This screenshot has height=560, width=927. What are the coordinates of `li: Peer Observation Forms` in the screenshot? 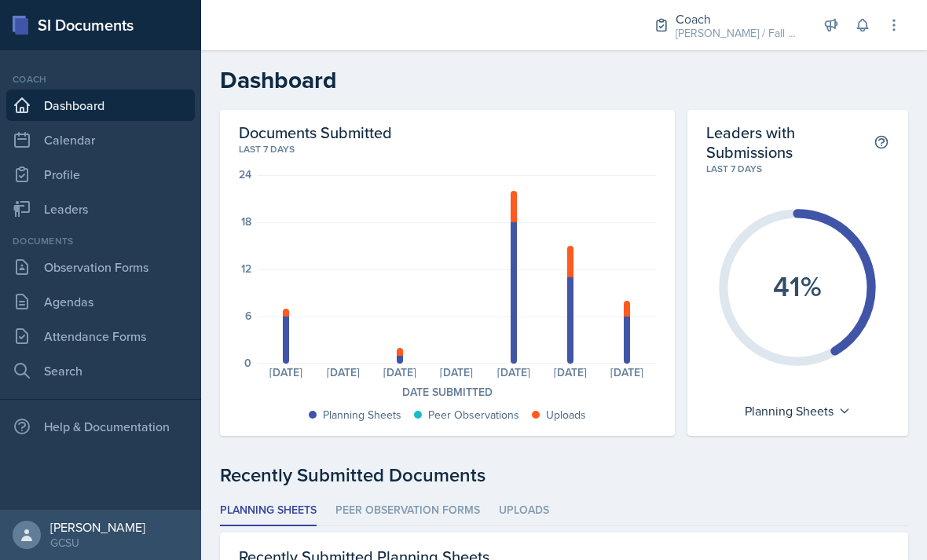 It's located at (408, 511).